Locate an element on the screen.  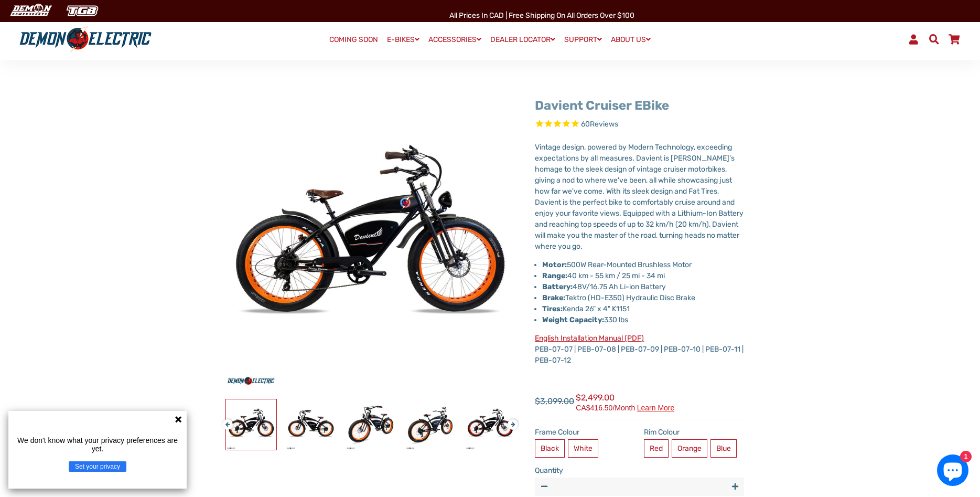
span: PEB-07-07 | PEB-07-08 | PEB-07-09 | PEB-07-10 | PEB-07-11 | PEB-07-12 is located at coordinates (639, 349).